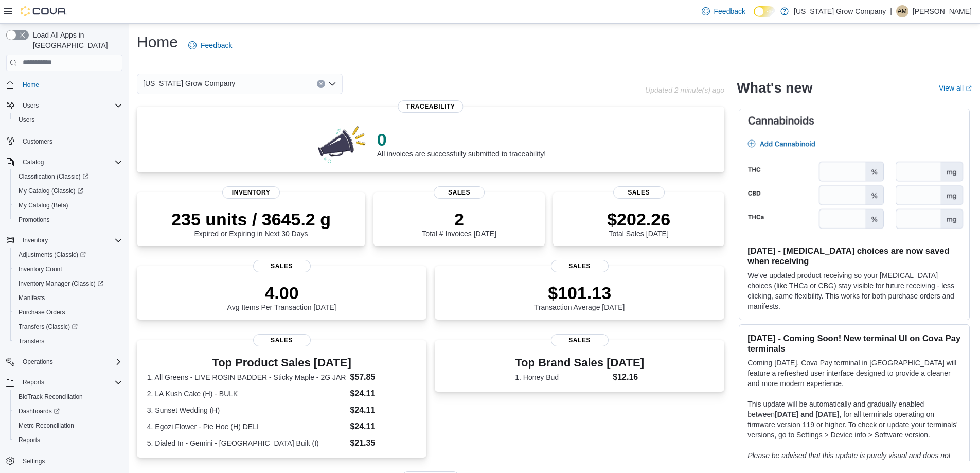  What do you see at coordinates (69, 205) in the screenshot?
I see `button: My Catalog (Beta)` at bounding box center [69, 205].